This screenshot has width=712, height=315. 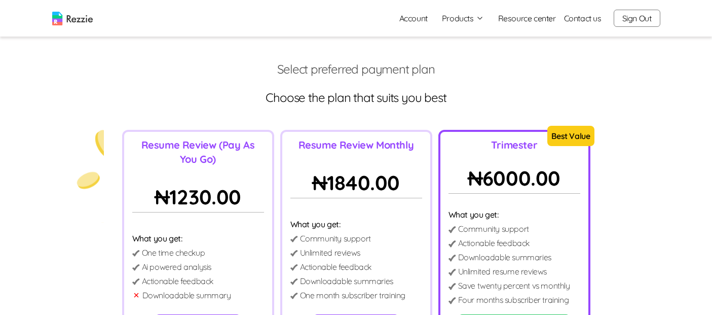 What do you see at coordinates (173, 252) in the screenshot?
I see `p: One time checkup` at bounding box center [173, 252].